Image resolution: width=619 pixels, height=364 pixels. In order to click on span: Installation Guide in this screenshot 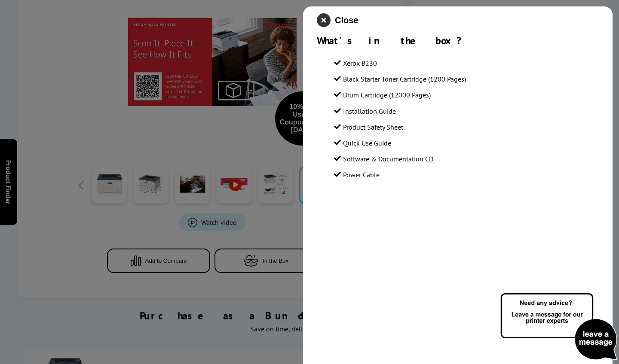, I will do `click(369, 111)`.